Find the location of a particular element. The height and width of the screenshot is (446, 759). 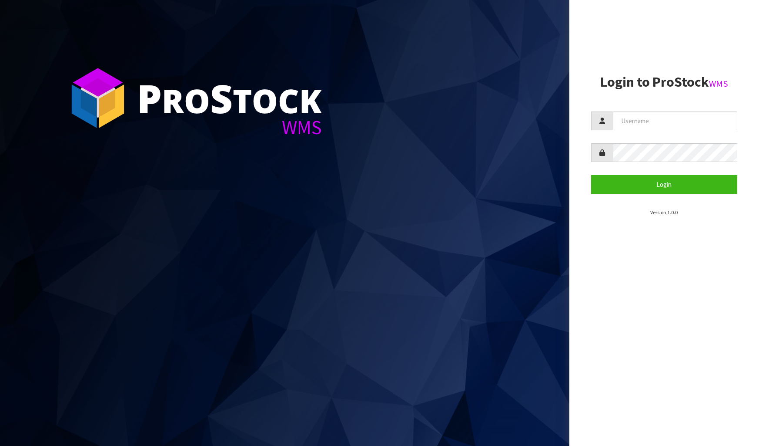

small: WMS is located at coordinates (719, 84).